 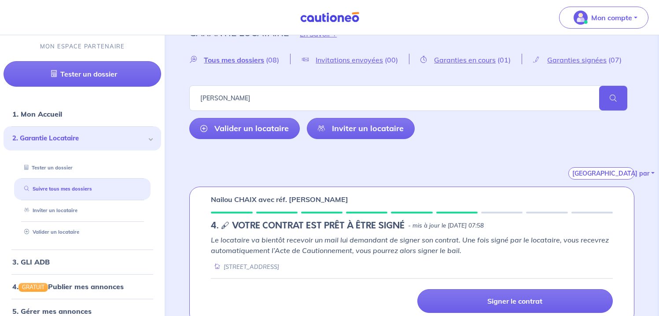 I want to click on a: 5. Gérer mes annonces, so click(x=52, y=311).